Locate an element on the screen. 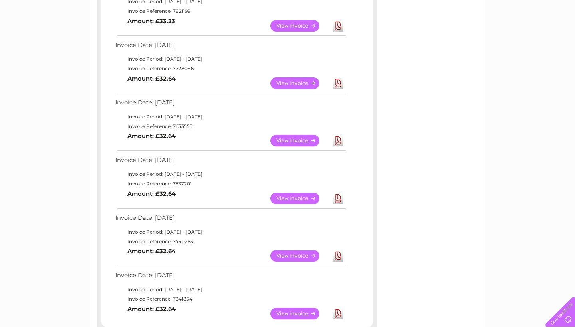 This screenshot has width=575, height=327. a: Energy is located at coordinates (463, 37).